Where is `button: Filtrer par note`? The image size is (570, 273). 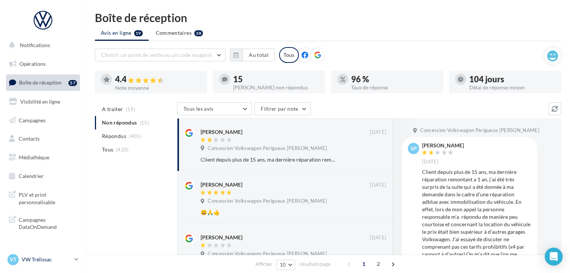
button: Filtrer par note is located at coordinates (283, 109).